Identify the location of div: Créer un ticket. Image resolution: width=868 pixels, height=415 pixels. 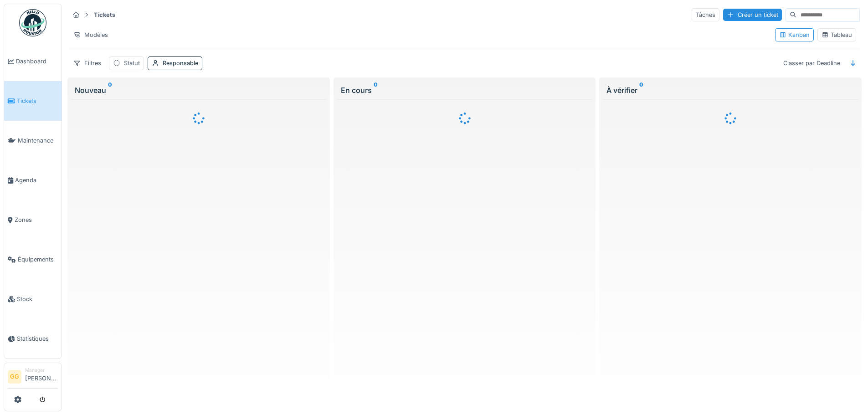
(752, 15).